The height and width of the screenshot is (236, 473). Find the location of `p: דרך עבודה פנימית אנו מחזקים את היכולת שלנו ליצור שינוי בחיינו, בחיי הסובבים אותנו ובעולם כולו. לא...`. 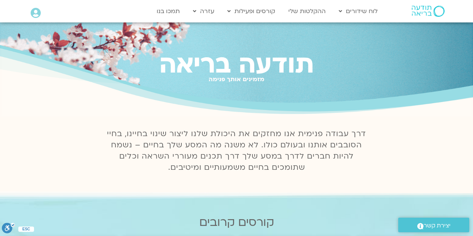

p: דרך עבודה פנימית אנו מחזקים את היכולת שלנו ליצור שינוי בחיינו, בחיי הסובבים אותנו ובעולם כולו. לא... is located at coordinates (237, 151).